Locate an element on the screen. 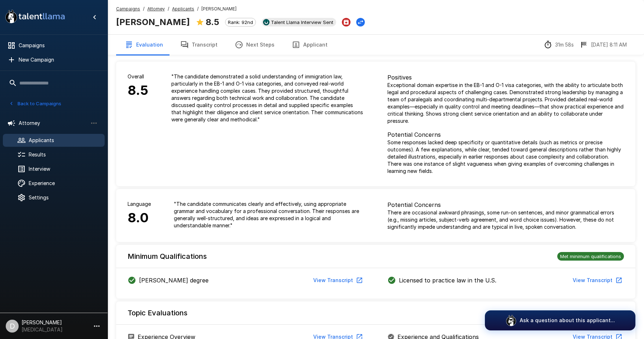 This screenshot has height=339, width=644. button: Evaluation is located at coordinates (143, 45).